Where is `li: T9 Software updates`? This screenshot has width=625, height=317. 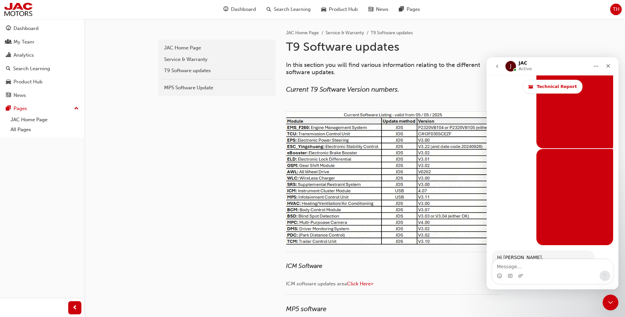 li: T9 Software updates is located at coordinates (391, 33).